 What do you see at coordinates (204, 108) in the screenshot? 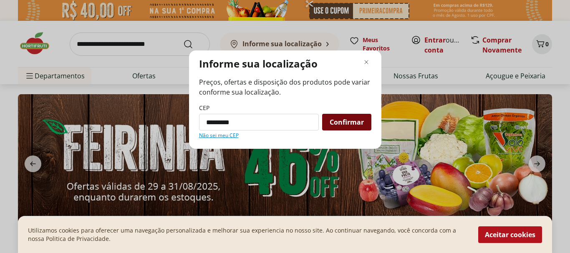
I see `label: CEP` at bounding box center [204, 108].